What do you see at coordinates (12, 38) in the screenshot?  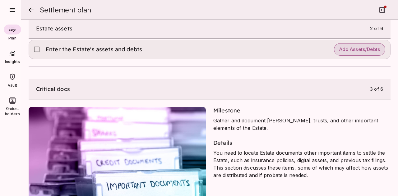 I see `span: Plan` at bounding box center [12, 38].